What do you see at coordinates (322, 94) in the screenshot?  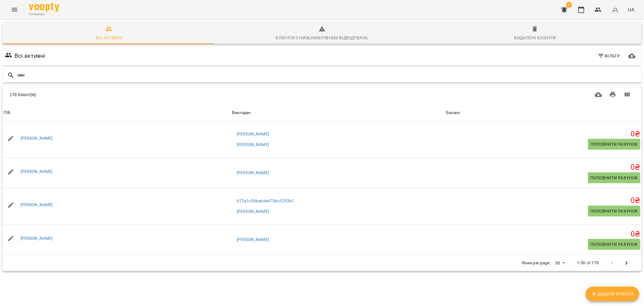 I see `div: Table Toolbar` at bounding box center [322, 94].